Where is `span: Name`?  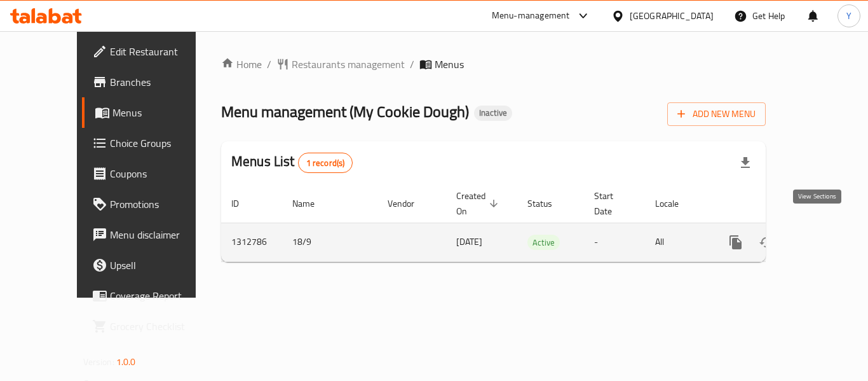 span: Name is located at coordinates (311, 204).